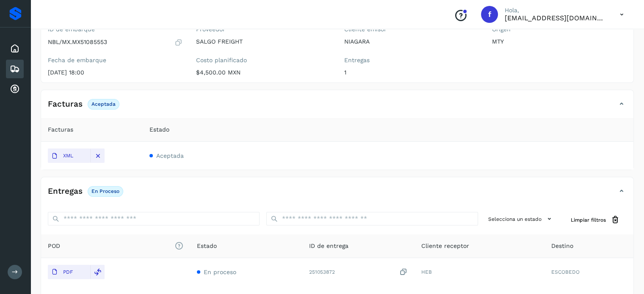  I want to click on label: Costo planificado, so click(263, 60).